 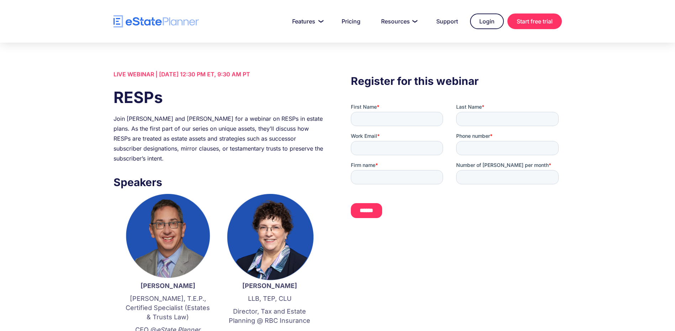 What do you see at coordinates (270, 317) in the screenshot?
I see `p: Director, Tax and Estate Planning @ RBC Insurance` at bounding box center [270, 317].